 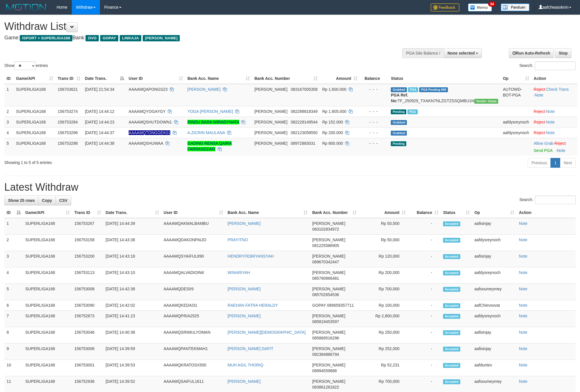 I want to click on td: 4, so click(x=9, y=132).